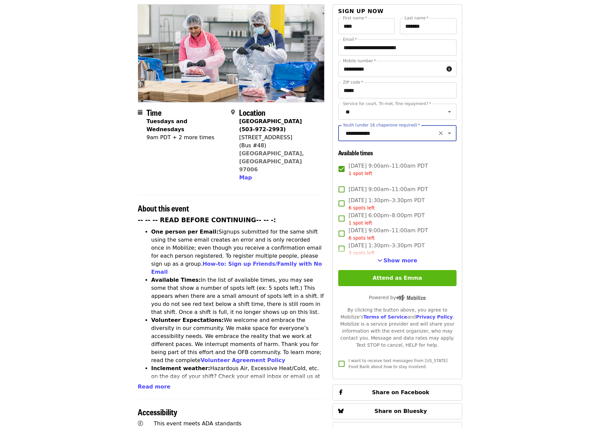  Describe the element at coordinates (245, 178) in the screenshot. I see `span: Map` at that location.